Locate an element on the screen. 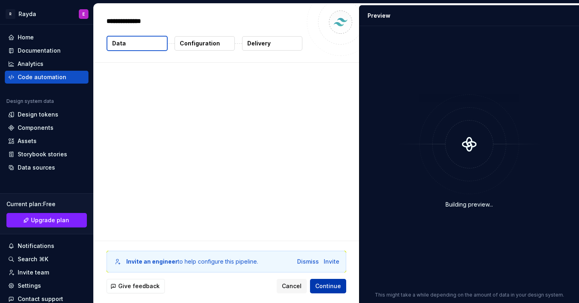  span: Continue is located at coordinates (328, 286).